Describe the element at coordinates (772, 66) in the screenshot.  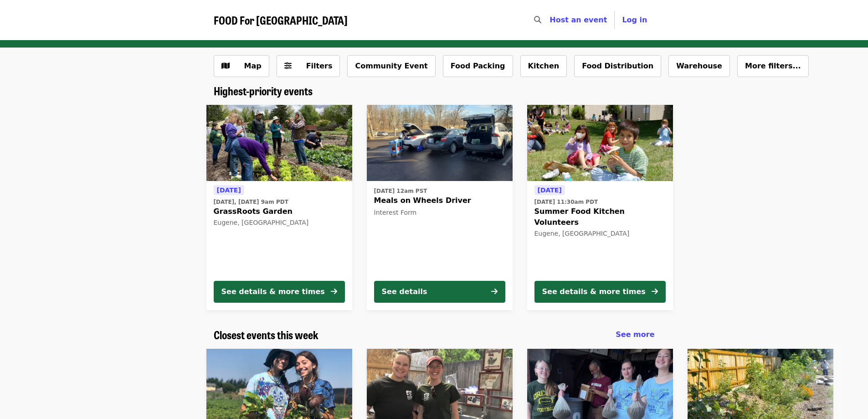
I see `button: More filters...` at that location.